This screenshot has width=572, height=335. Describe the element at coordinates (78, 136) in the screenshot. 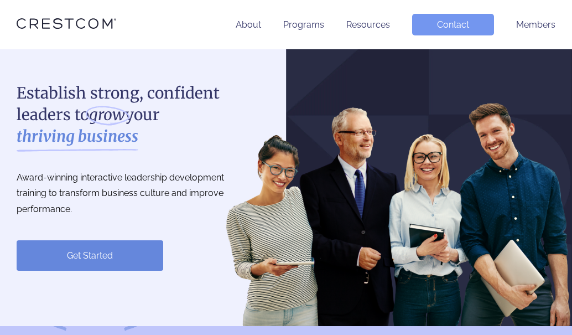

I see `strong: thriving business` at that location.